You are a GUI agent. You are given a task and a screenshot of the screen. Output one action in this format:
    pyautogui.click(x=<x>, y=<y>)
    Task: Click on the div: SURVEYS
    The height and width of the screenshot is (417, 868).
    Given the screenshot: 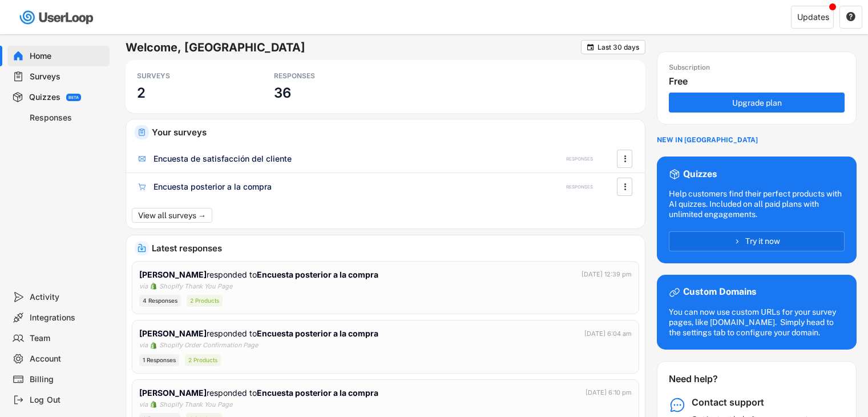 What is the action you would take?
    pyautogui.click(x=188, y=76)
    